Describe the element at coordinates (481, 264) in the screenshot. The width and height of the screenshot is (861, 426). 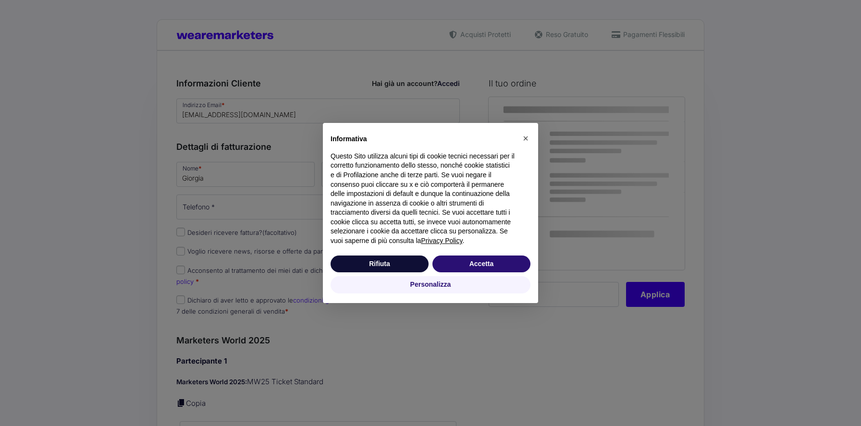
I see `button: Accetta` at that location.